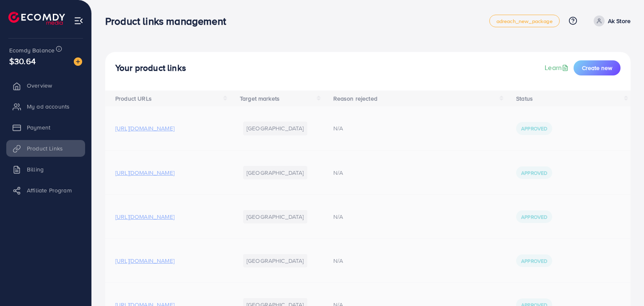 This screenshot has height=306, width=644. Describe the element at coordinates (598, 68) in the screenshot. I see `button: Create new` at that location.